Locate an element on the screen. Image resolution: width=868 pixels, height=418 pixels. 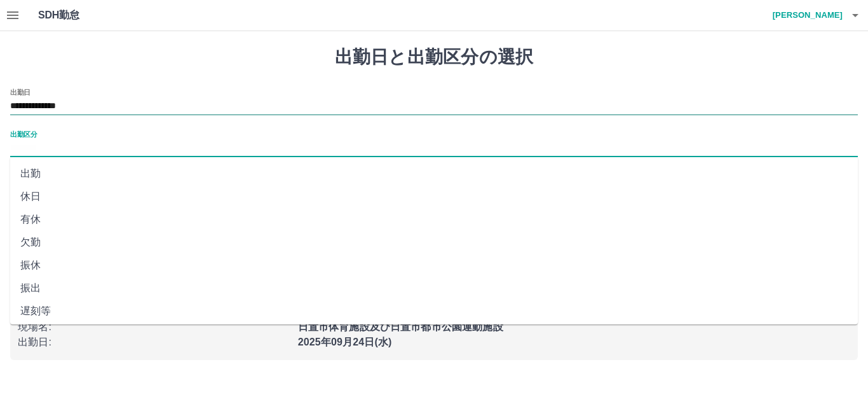
li: 振出 is located at coordinates (434, 288).